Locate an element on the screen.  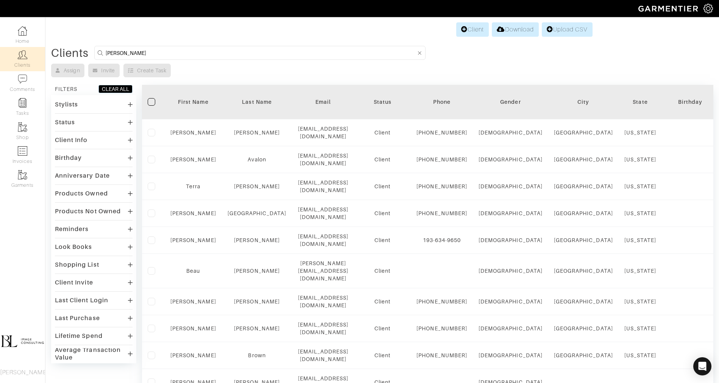
a: Upload CSV is located at coordinates (567, 30).